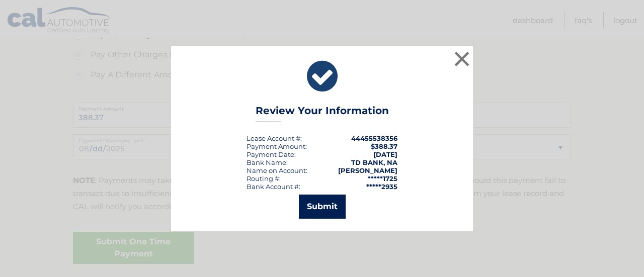 The image size is (644, 277). I want to click on div: Lease Account #:, so click(274, 138).